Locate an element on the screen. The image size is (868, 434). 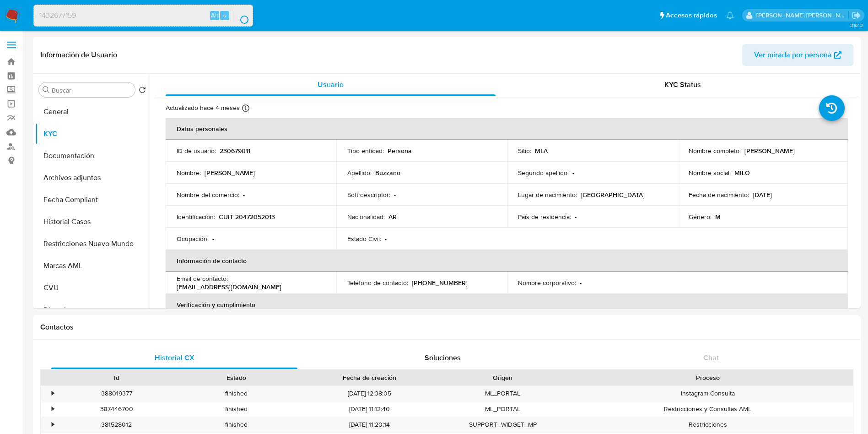
p: MLA is located at coordinates (541, 151).